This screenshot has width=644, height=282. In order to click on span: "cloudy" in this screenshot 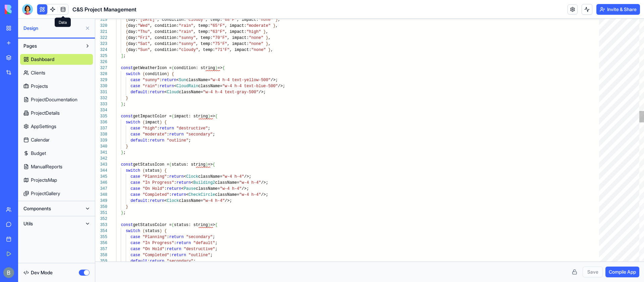, I will do `click(188, 50)`.